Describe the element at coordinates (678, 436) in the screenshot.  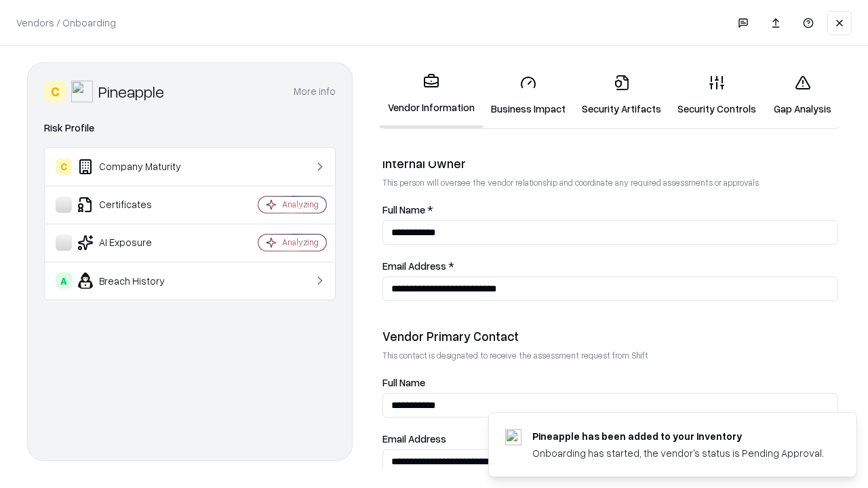
I see `div: Pineapple has been added to your inventory` at that location.